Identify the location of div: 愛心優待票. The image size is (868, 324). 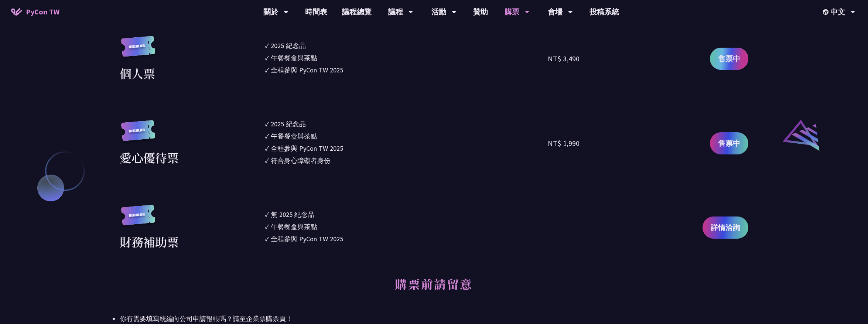
(149, 157).